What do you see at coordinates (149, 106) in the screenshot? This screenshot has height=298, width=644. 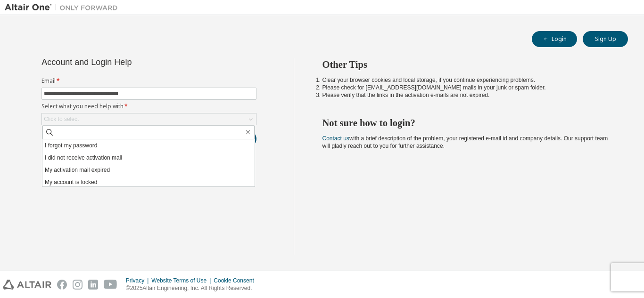 I see `label: Select what you need help with` at bounding box center [149, 106].